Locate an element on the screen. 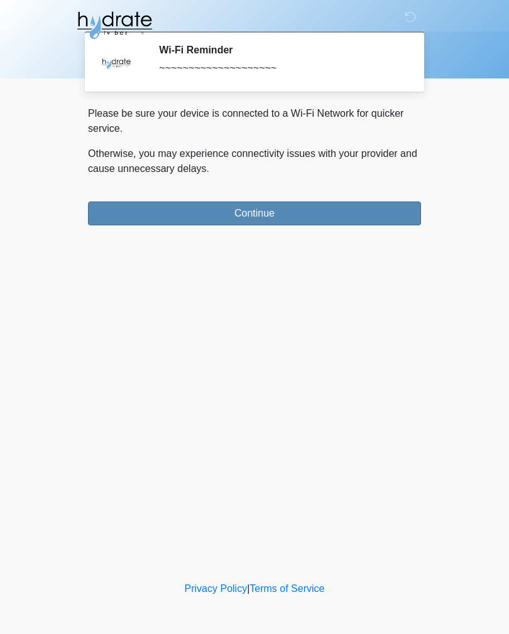  a: Terms of Service is located at coordinates (286, 589).